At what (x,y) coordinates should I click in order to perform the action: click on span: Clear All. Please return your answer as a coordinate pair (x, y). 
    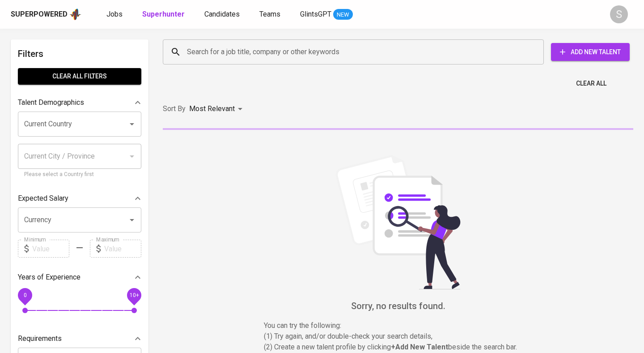
    Looking at the image, I should click on (591, 83).